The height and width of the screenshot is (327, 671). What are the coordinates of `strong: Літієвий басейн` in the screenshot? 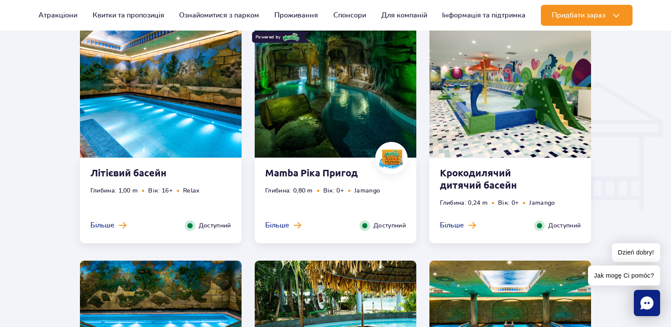 It's located at (143, 173).